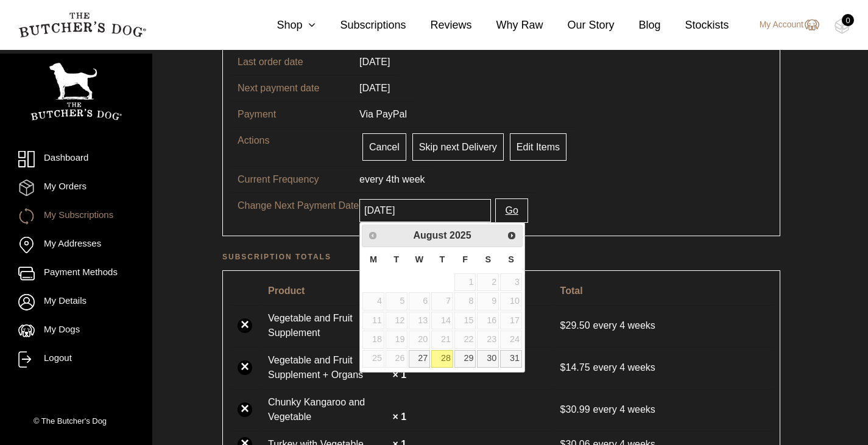 The image size is (868, 445). Describe the element at coordinates (76, 91) in the screenshot. I see `img: TBD_Portrait_Logo_White.png` at that location.